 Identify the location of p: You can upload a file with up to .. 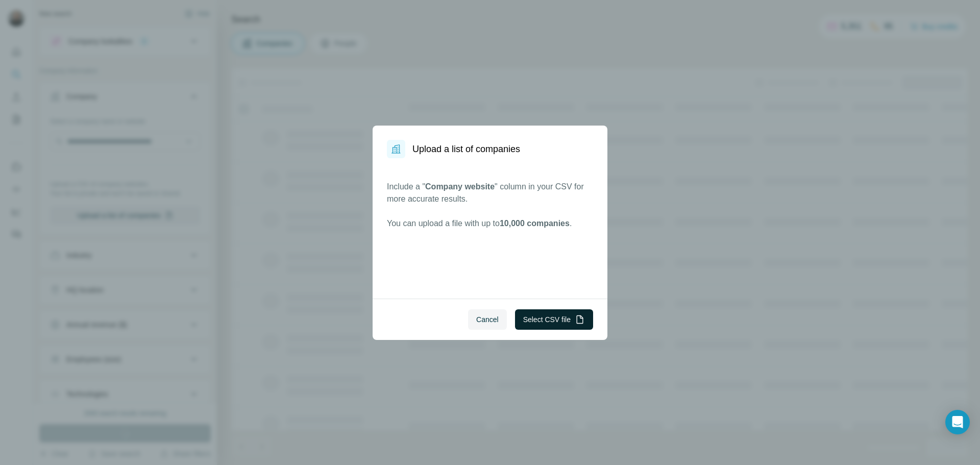
(490, 224).